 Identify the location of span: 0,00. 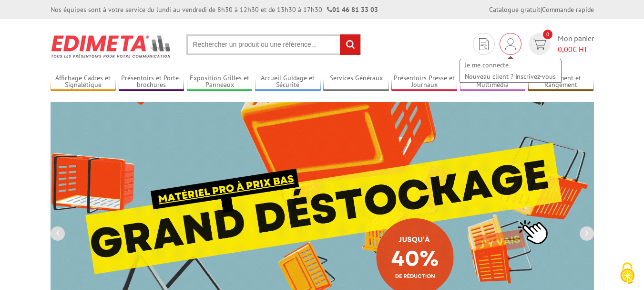
(565, 49).